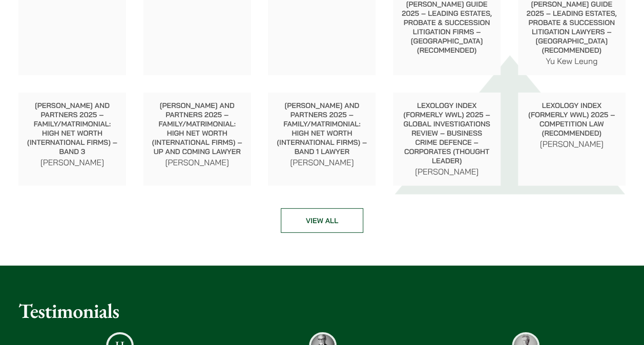  I want to click on p: Lexology Index (formerly WWL) 2025 – Competition Law (Recommended), so click(571, 119).